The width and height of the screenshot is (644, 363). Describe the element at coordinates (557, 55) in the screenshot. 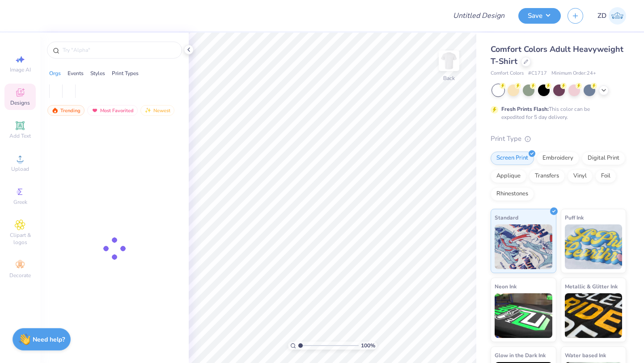

I see `span: Comfort Colors Adult Heavyweight T-Shirt` at that location.